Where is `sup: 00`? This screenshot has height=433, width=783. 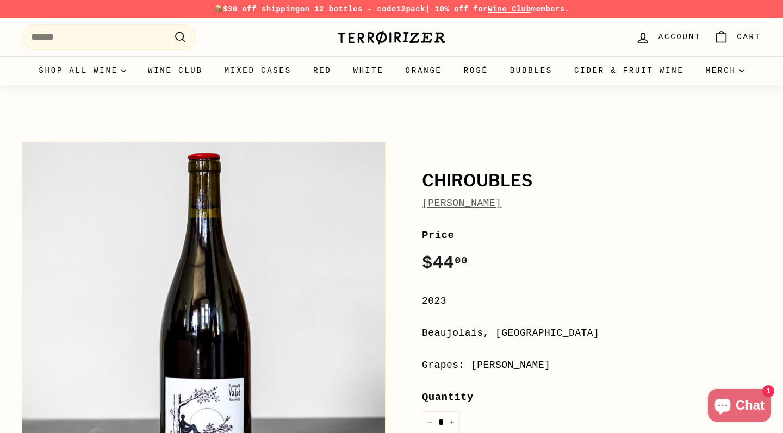
sup: 00 is located at coordinates (461, 261).